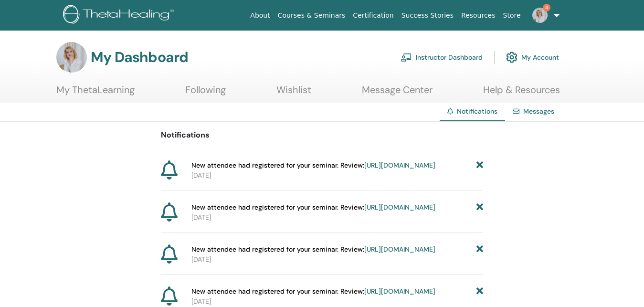 The width and height of the screenshot is (644, 307). Describe the element at coordinates (293, 93) in the screenshot. I see `a: Wishlist` at that location.